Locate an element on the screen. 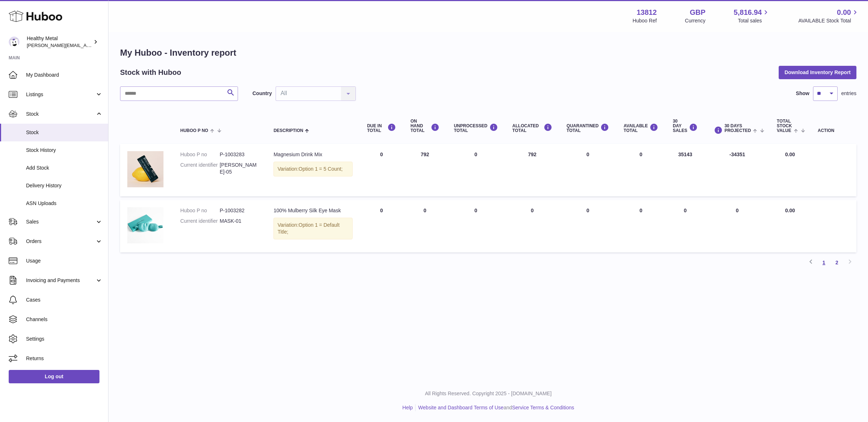  span: Description is located at coordinates (288, 131).